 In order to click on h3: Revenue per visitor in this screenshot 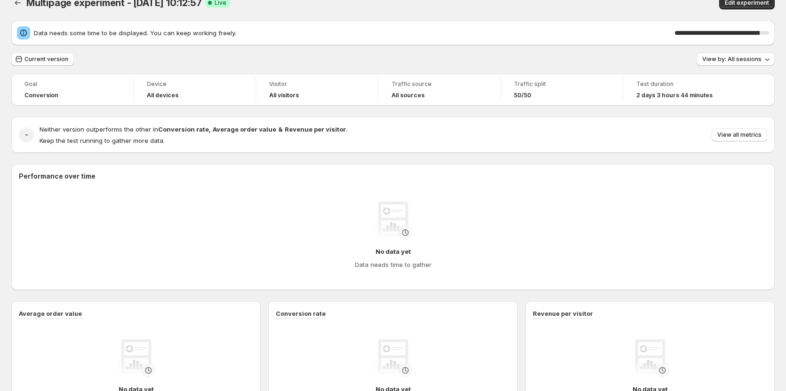, I will do `click(563, 314)`.